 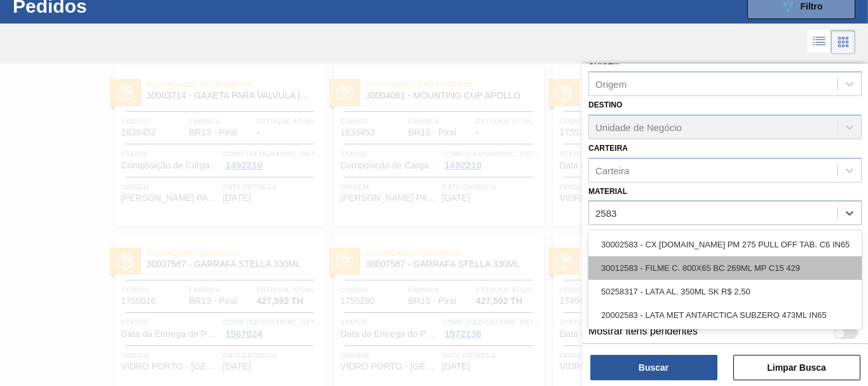 What do you see at coordinates (724, 267) in the screenshot?
I see `div: 30012583 - FILME C. 800X65 BC 269ML MP C15 429` at bounding box center [724, 267].